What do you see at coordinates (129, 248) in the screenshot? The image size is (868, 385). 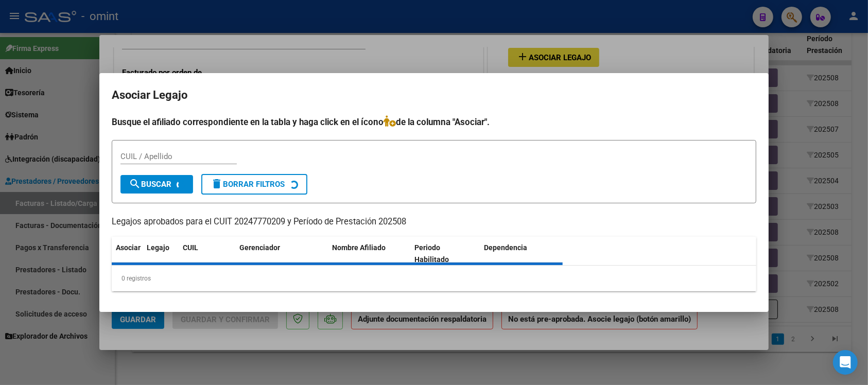 I see `span: Asociar` at bounding box center [129, 248].